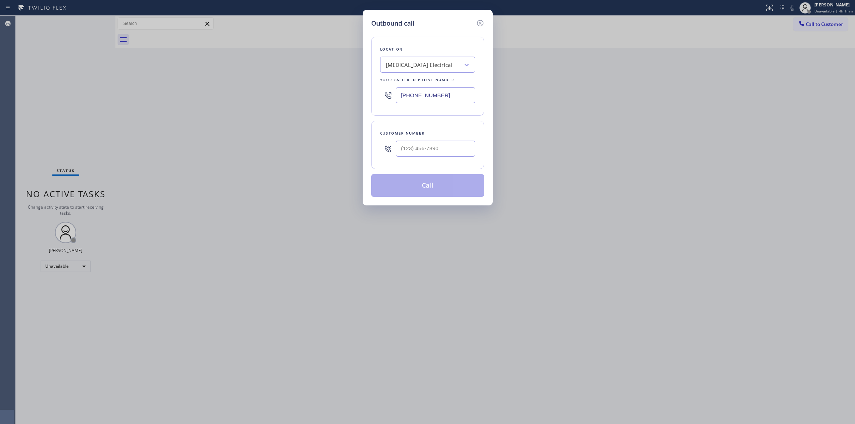 This screenshot has width=855, height=424. What do you see at coordinates (427, 186) in the screenshot?
I see `button: Call` at bounding box center [427, 186].